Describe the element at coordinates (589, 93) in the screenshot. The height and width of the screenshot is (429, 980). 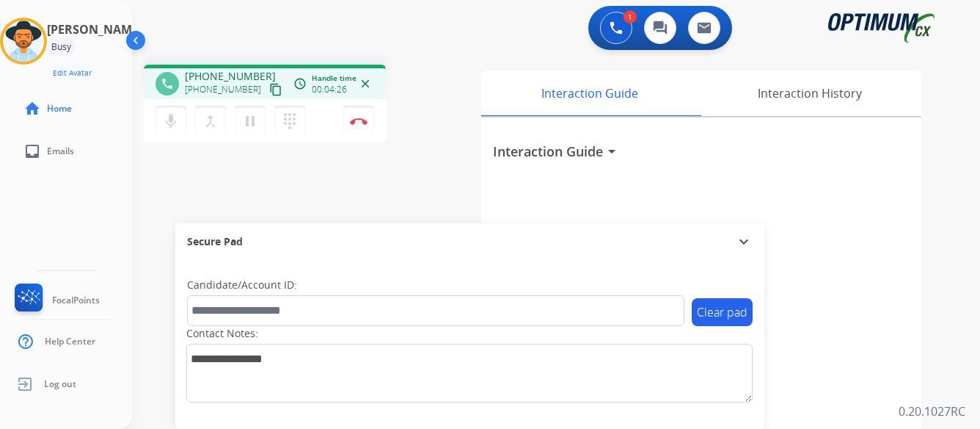
I see `div: Interaction Guide` at that location.